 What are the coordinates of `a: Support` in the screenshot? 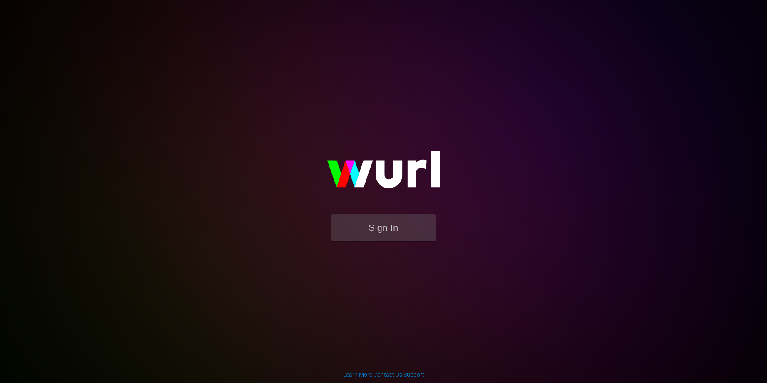 It's located at (414, 375).